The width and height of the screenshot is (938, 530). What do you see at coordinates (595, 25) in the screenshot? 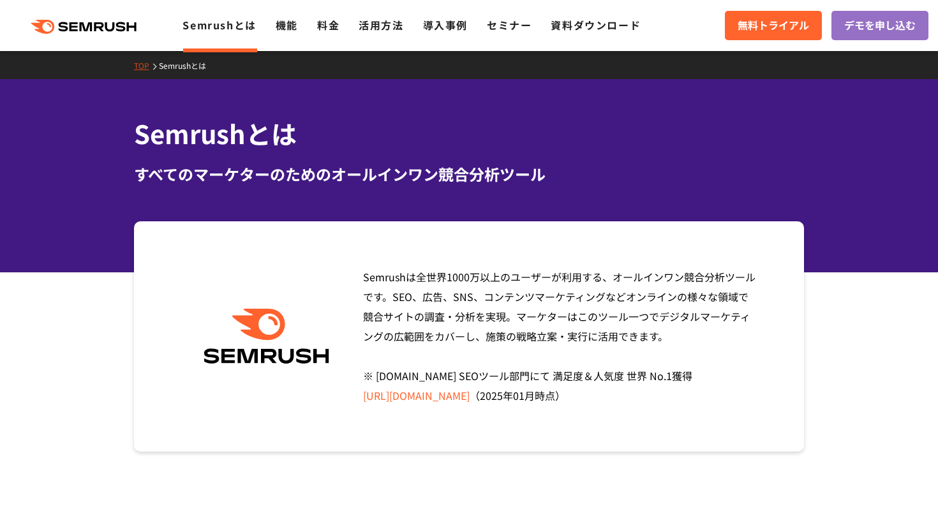
I see `a: 資料ダウンロード` at bounding box center [595, 25].